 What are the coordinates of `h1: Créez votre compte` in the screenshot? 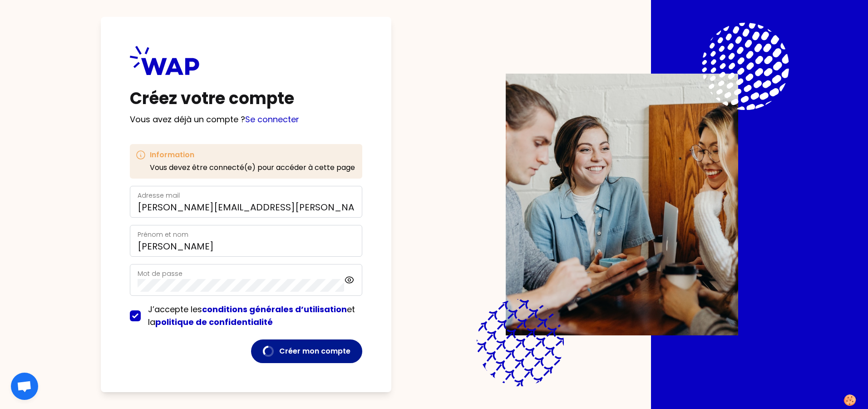 It's located at (246, 98).